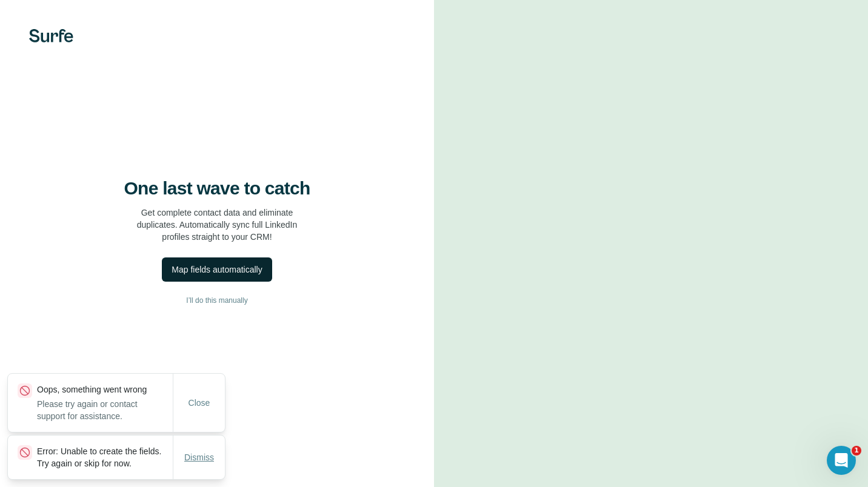  Describe the element at coordinates (856, 450) in the screenshot. I see `span: 1` at that location.